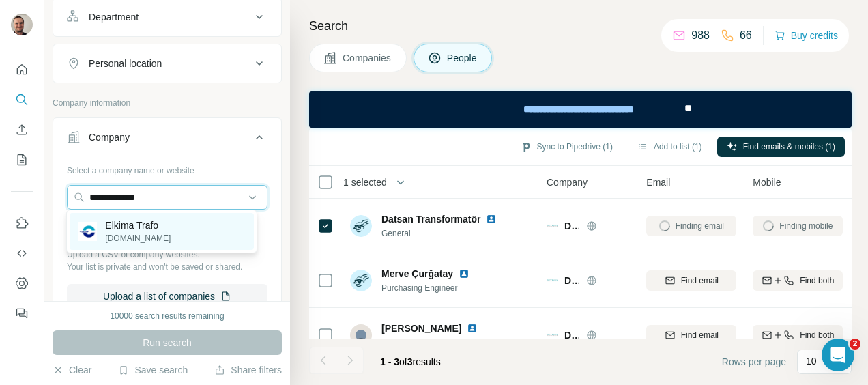 The width and height of the screenshot is (868, 385). What do you see at coordinates (87, 231) in the screenshot?
I see `img: Elkima Trafo` at bounding box center [87, 231].